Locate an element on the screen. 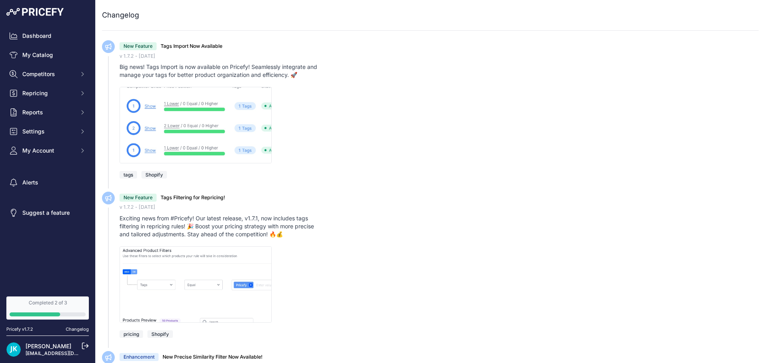 The image size is (765, 363). a: Completed 2 of 3 is located at coordinates (47, 308).